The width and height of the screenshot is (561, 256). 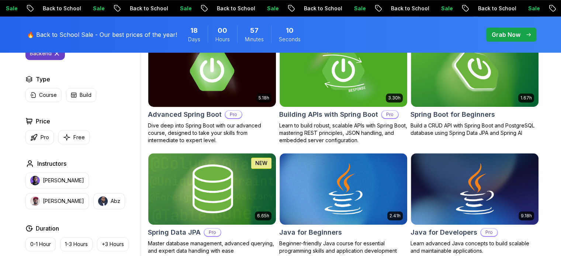 What do you see at coordinates (81, 95) in the screenshot?
I see `button: Build` at bounding box center [81, 95].